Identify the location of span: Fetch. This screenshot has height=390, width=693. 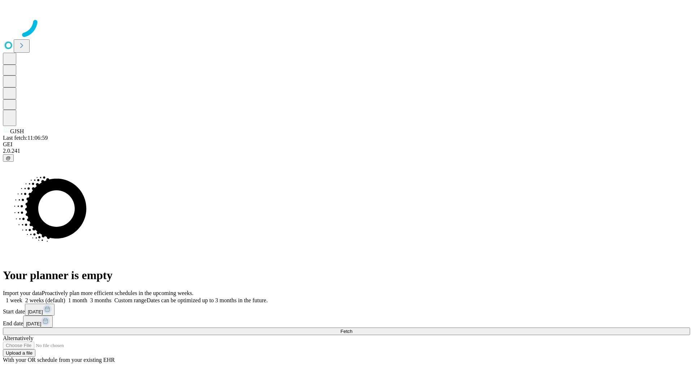
(346, 331).